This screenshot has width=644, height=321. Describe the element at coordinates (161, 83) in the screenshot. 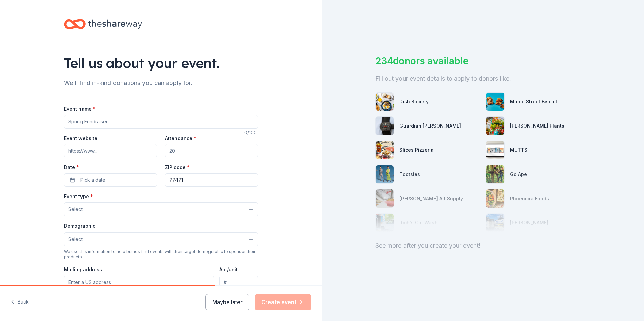

I see `div: We'll find in-kind donations you can apply for.` at that location.